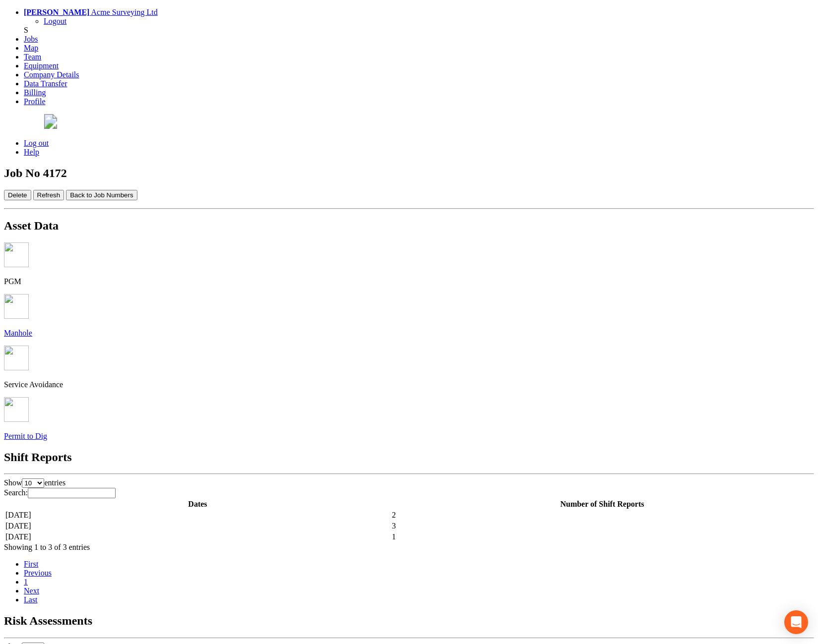  What do you see at coordinates (35, 102) in the screenshot?
I see `span: Profile` at bounding box center [35, 102].